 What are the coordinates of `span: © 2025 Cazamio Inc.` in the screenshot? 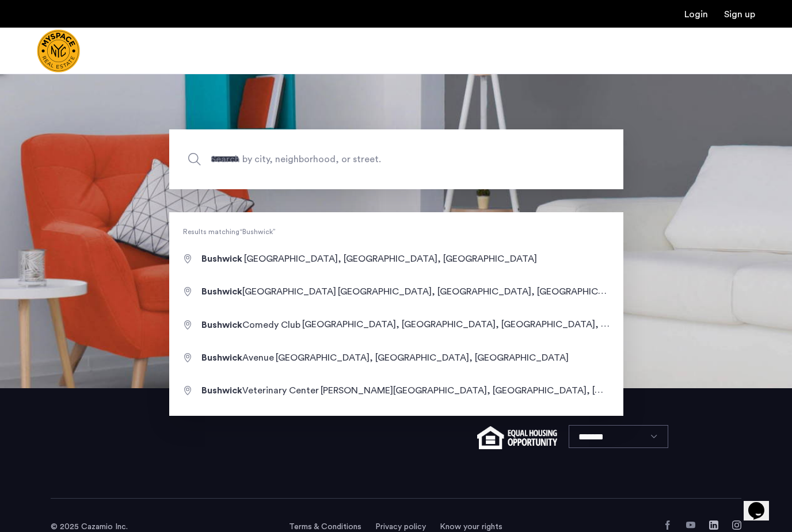 It's located at (90, 527).